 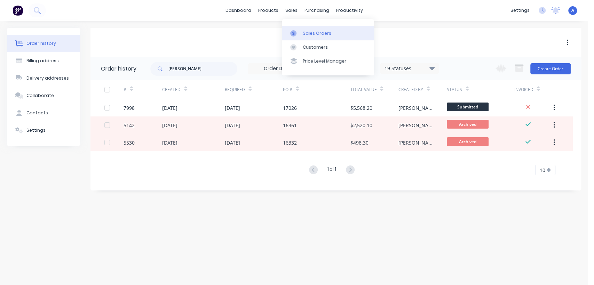 I want to click on div: productivity, so click(x=349, y=10).